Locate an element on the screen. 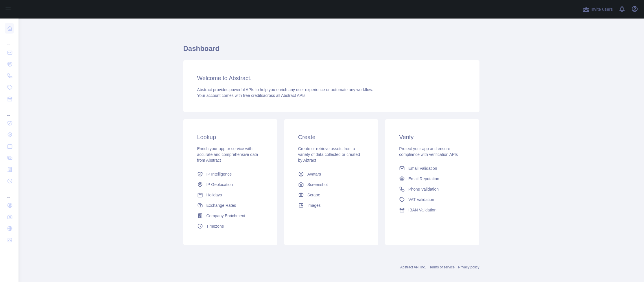  a: Abstract API Inc. is located at coordinates (413, 267).